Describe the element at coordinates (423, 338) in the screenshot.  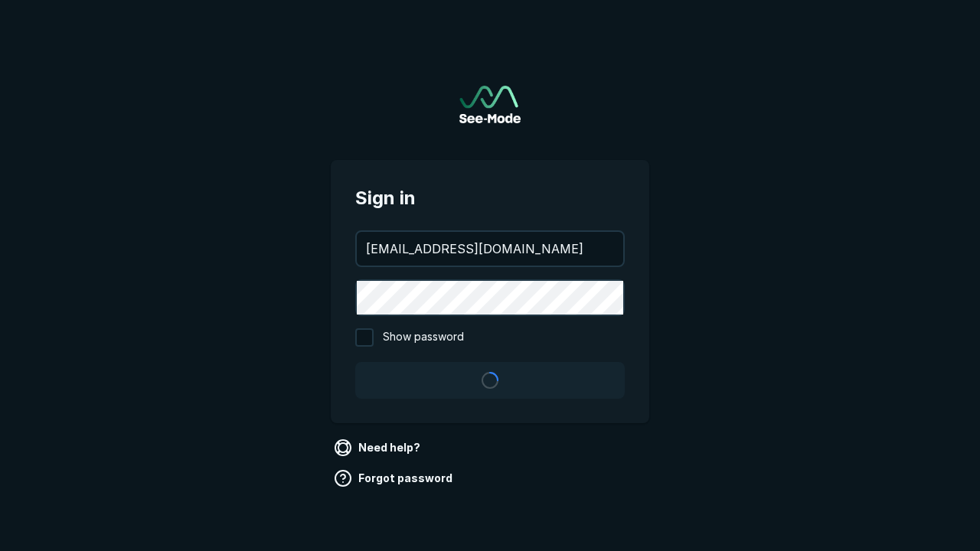
I see `span: Show password` at that location.